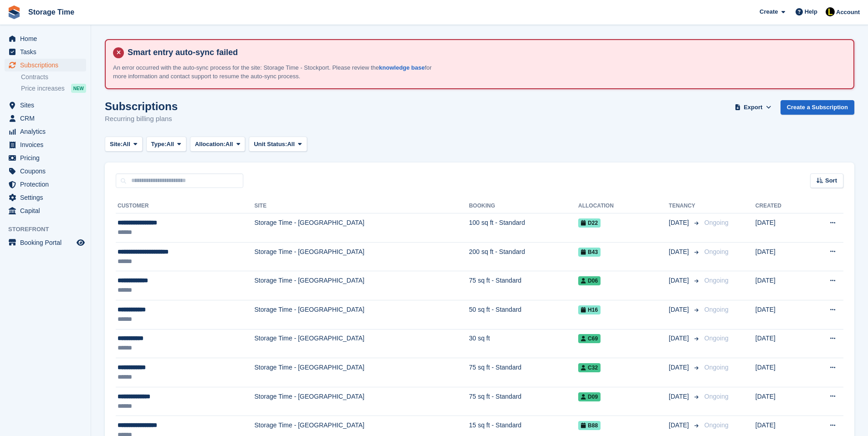 This screenshot has height=436, width=868. Describe the element at coordinates (684, 206) in the screenshot. I see `th: Tenancy` at that location.